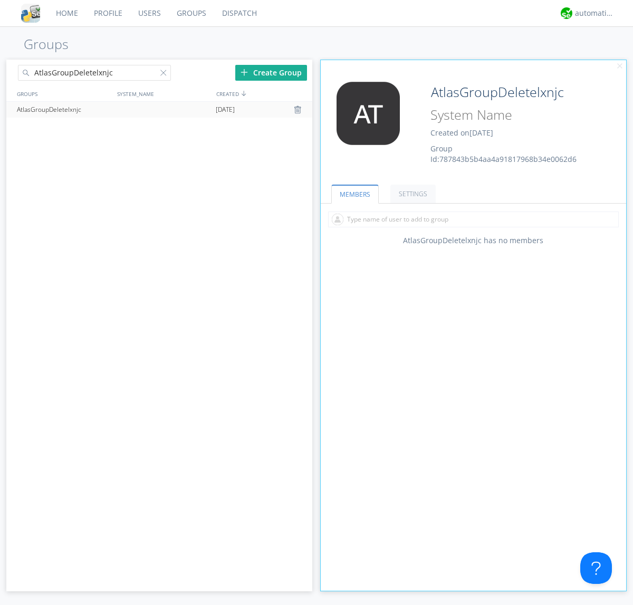 The width and height of the screenshot is (633, 605). What do you see at coordinates (511, 92) in the screenshot?
I see `input: Group Name` at bounding box center [511, 92].